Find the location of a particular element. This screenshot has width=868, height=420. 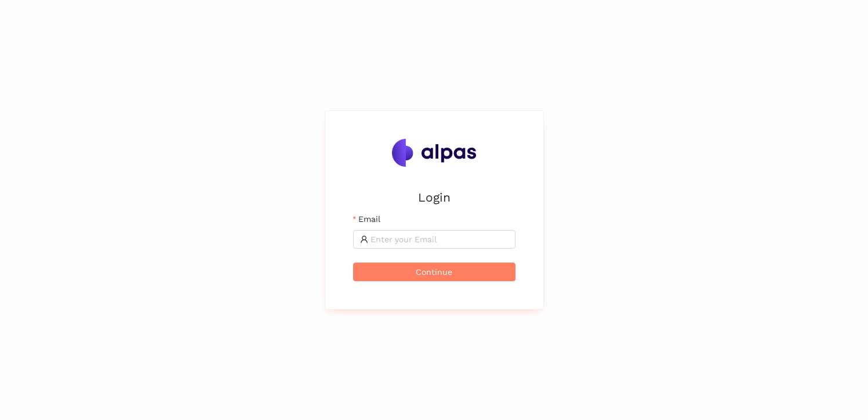

span: user is located at coordinates (364, 239).